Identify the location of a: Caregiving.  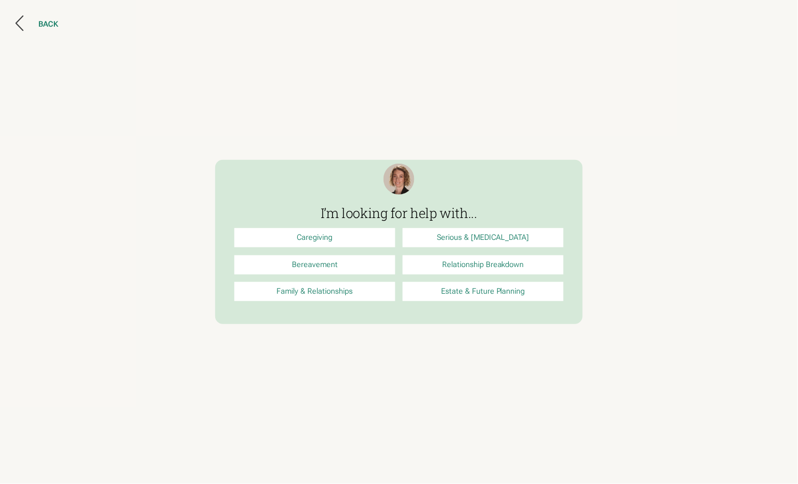
(315, 238).